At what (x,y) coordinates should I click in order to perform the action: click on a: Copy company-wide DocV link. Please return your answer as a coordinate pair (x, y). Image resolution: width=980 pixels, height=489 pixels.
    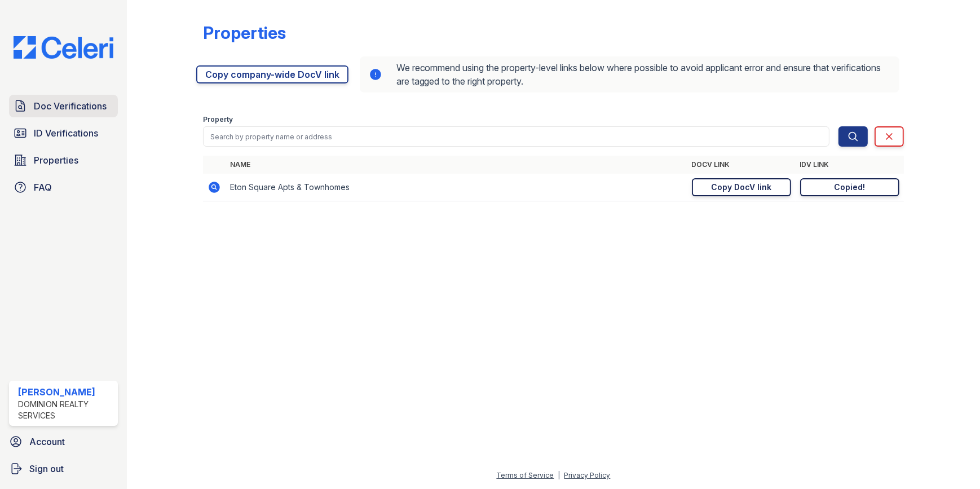
    Looking at the image, I should click on (273, 75).